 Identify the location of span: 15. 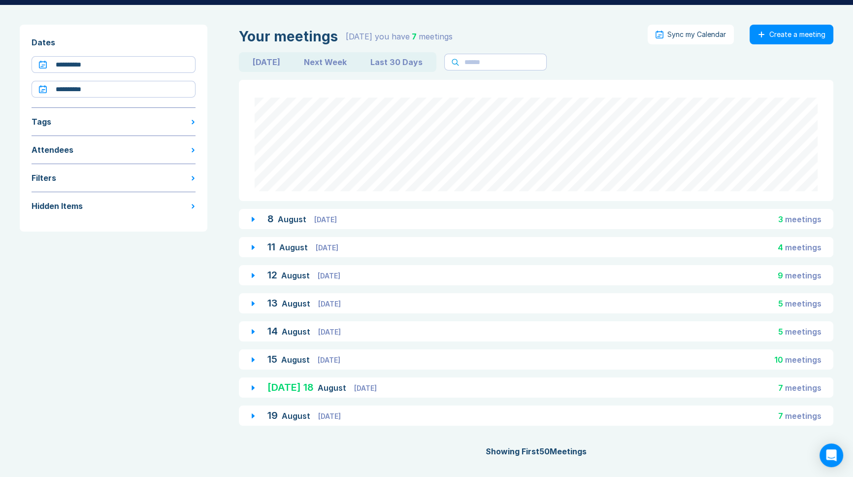
(272, 359).